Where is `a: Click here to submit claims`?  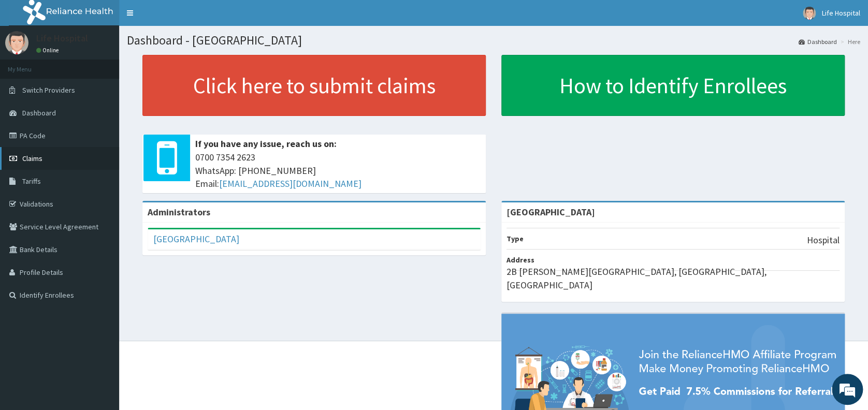
a: Click here to submit claims is located at coordinates (314, 85).